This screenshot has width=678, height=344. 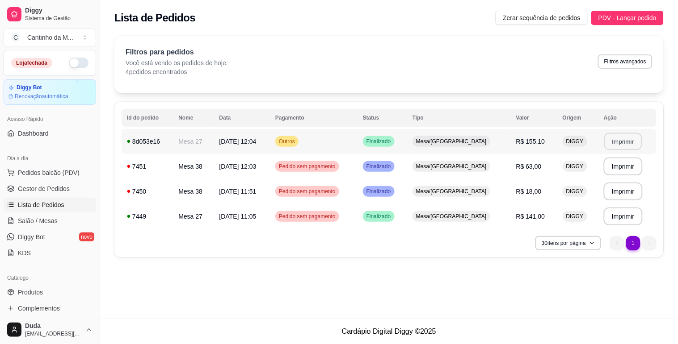 I want to click on p: 4 pedidos encontrados, so click(x=176, y=72).